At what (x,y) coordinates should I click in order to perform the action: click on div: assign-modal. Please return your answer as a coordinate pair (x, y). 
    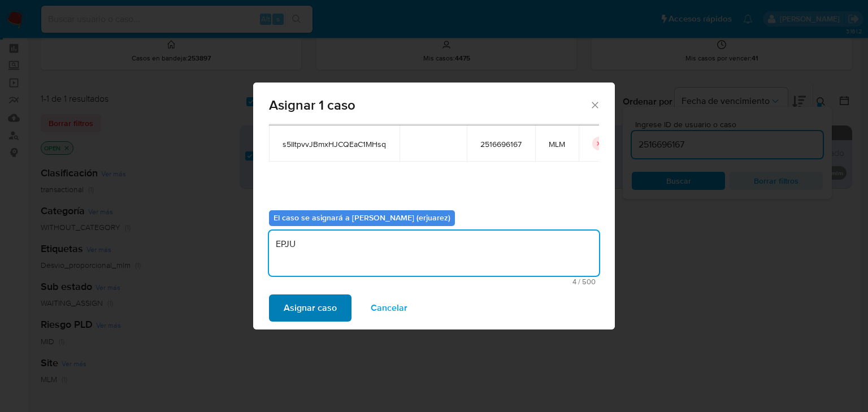
    Looking at the image, I should click on (434, 206).